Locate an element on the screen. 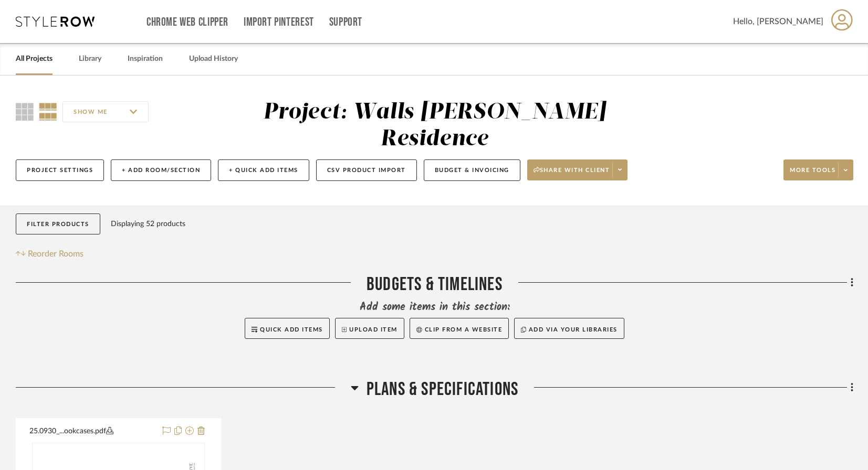 The width and height of the screenshot is (868, 470). button: More tools is located at coordinates (818, 170).